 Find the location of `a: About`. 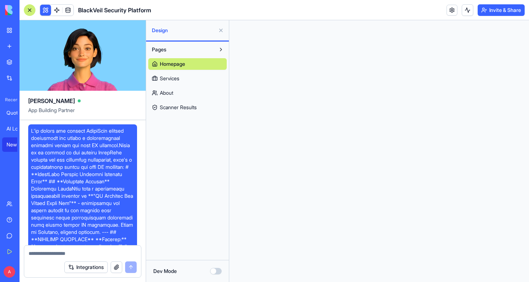

a: About is located at coordinates (187, 93).